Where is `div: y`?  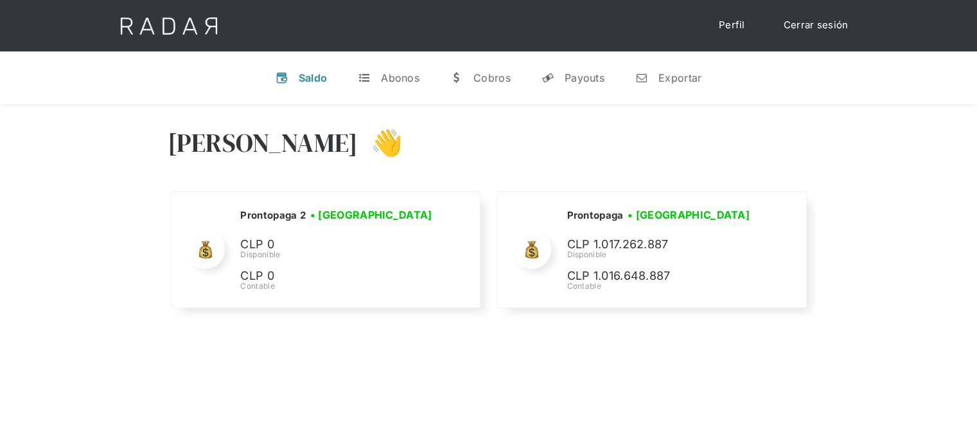
div: y is located at coordinates (548, 78).